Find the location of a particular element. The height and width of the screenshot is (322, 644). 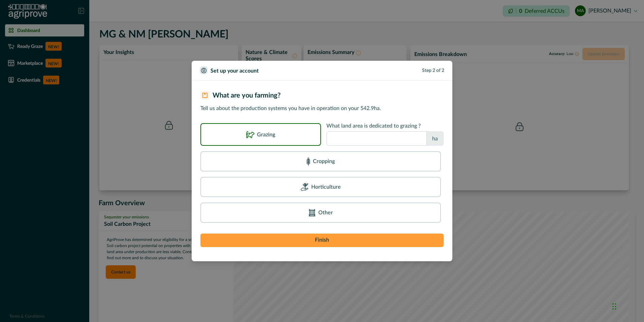

p: Other is located at coordinates (325, 213).